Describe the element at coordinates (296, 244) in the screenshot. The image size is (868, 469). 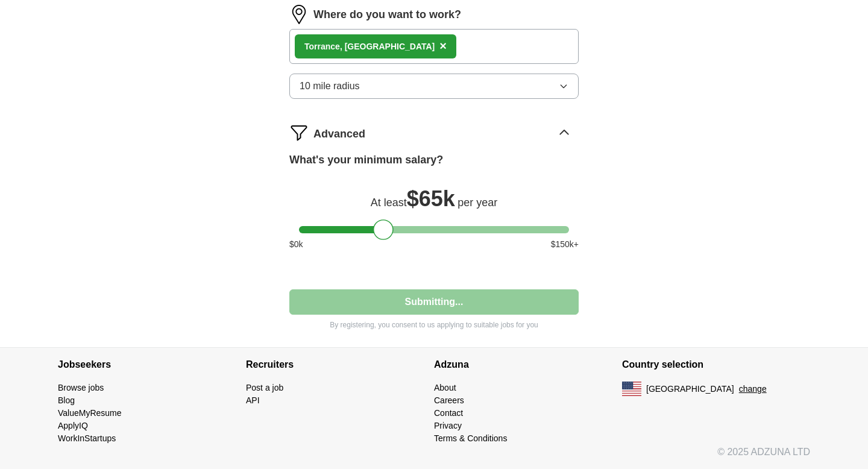
I see `span: $ 0 k` at that location.